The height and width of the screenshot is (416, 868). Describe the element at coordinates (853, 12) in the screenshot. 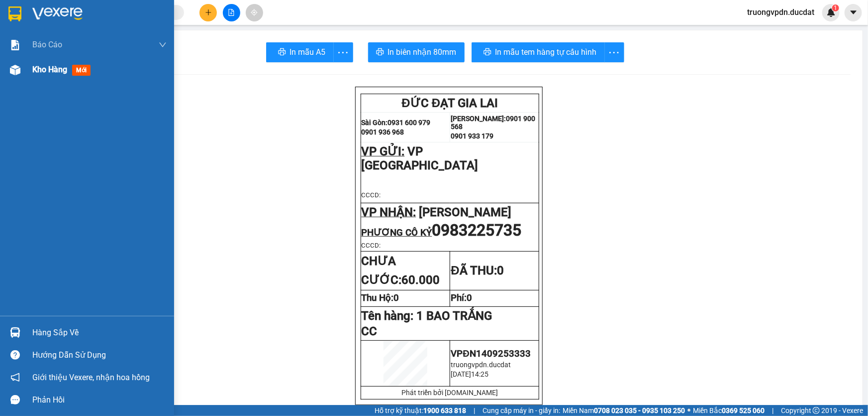

I see `span: caret-down` at that location.